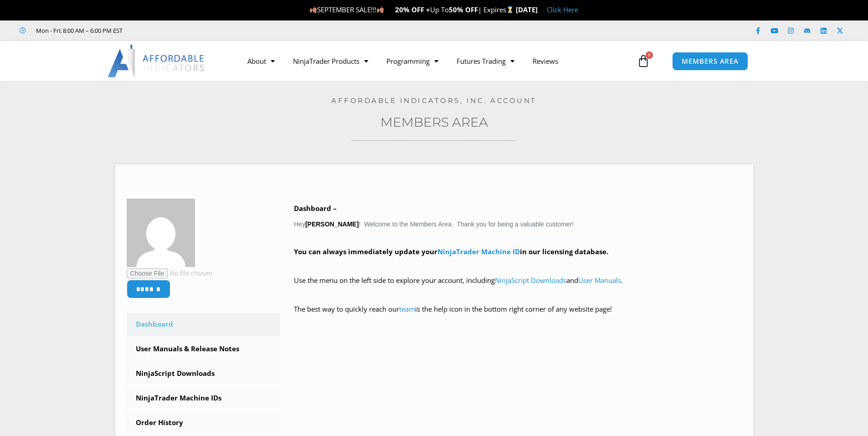 The width and height of the screenshot is (868, 436). Describe the element at coordinates (464, 10) in the screenshot. I see `strong: 50% OFF` at that location.